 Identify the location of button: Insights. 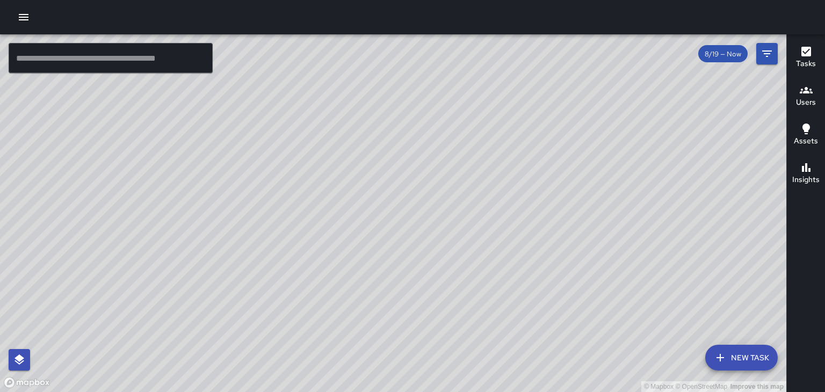
(806, 174).